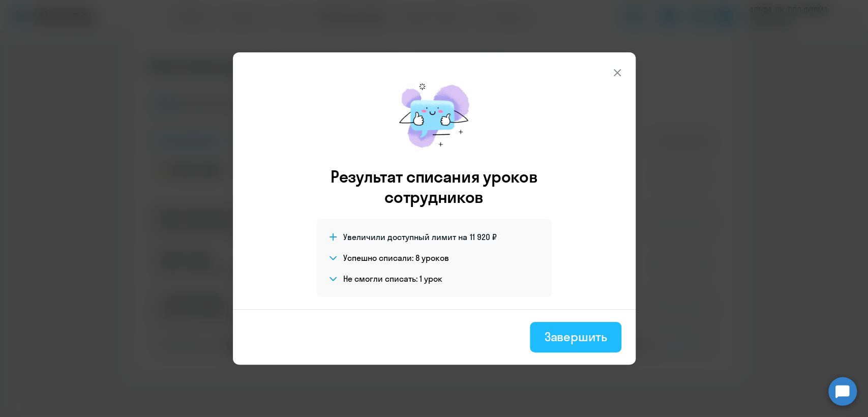  I want to click on span: 11 920 ₽, so click(483, 237).